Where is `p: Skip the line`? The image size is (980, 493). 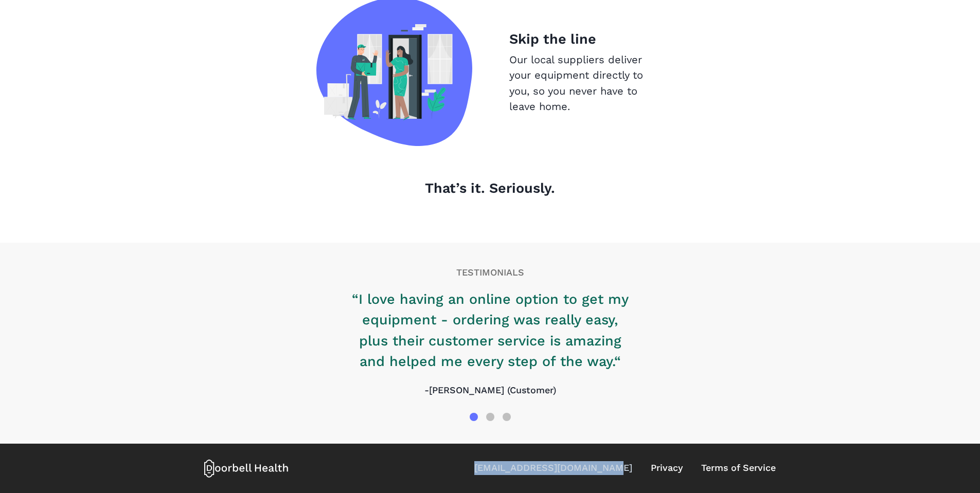 p: Skip the line is located at coordinates (586, 39).